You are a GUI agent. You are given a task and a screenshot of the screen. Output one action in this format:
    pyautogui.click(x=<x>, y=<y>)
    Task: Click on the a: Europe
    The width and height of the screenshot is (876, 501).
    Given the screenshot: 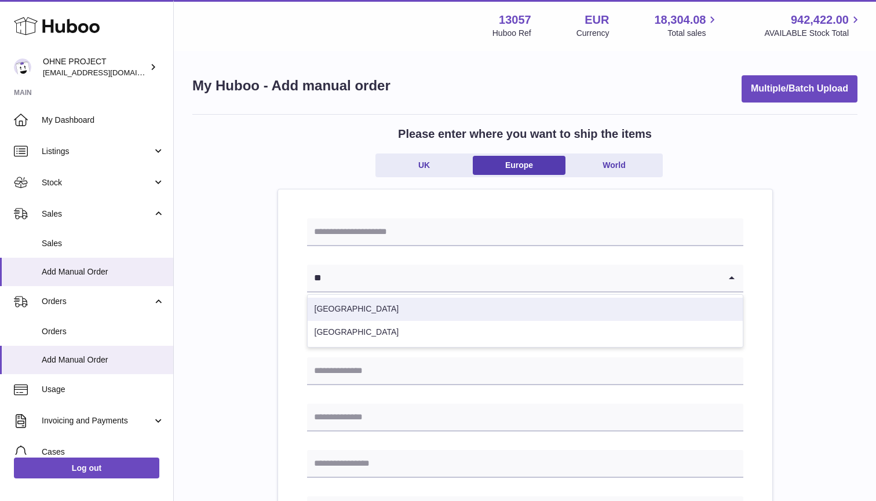 What is the action you would take?
    pyautogui.click(x=519, y=165)
    